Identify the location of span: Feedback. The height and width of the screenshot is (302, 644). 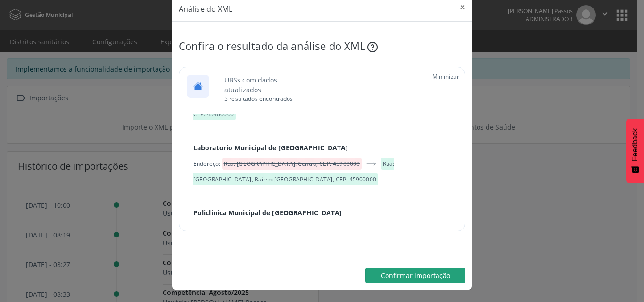
(635, 144).